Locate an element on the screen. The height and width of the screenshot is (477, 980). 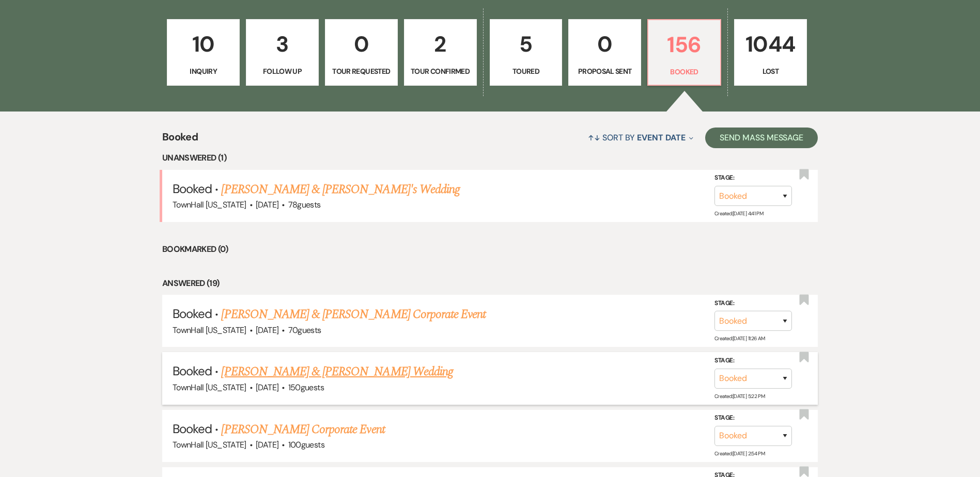
li: Unanswered (1) is located at coordinates (490, 158).